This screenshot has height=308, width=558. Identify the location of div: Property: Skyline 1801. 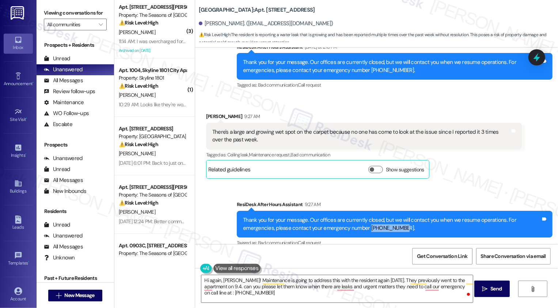
(152, 78).